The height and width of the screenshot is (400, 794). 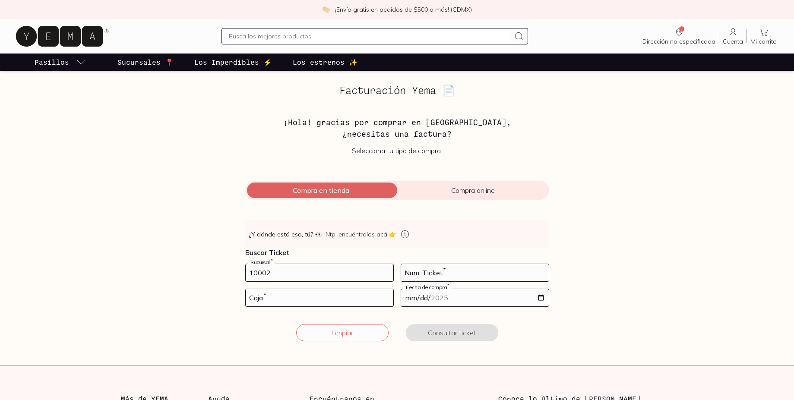 What do you see at coordinates (321, 190) in the screenshot?
I see `span: Compra en tienda` at bounding box center [321, 190].